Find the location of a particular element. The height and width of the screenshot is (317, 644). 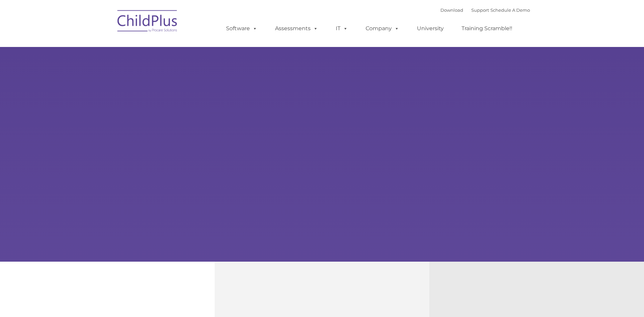

a: Software is located at coordinates (242, 28).